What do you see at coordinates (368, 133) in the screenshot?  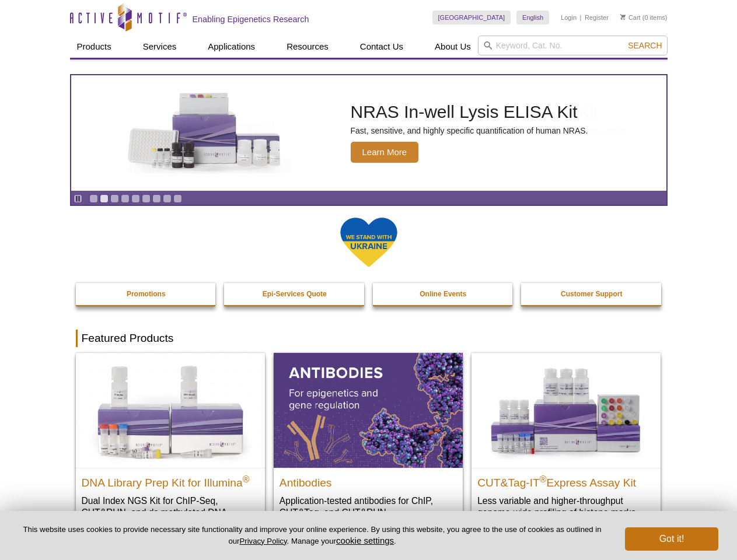 I see `a: NRAS In-well Lysis ELISA Kit NRAS In-well Lysis ELISA Kit Fast, sensitive, and highly specific qu...` at bounding box center [368, 133].